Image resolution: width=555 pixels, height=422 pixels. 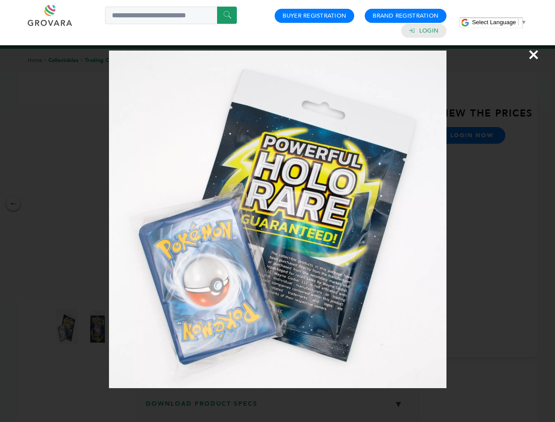 I want to click on a: Select Language​, so click(x=499, y=22).